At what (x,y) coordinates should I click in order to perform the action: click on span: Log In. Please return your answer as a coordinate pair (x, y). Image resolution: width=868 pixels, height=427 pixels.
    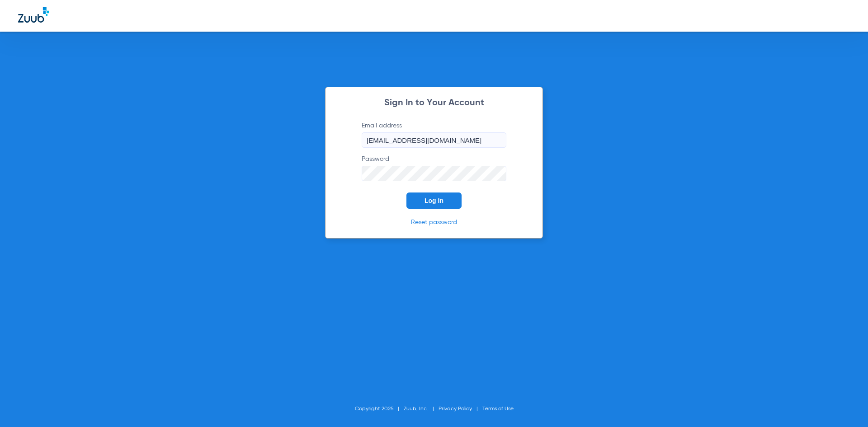
    Looking at the image, I should click on (434, 200).